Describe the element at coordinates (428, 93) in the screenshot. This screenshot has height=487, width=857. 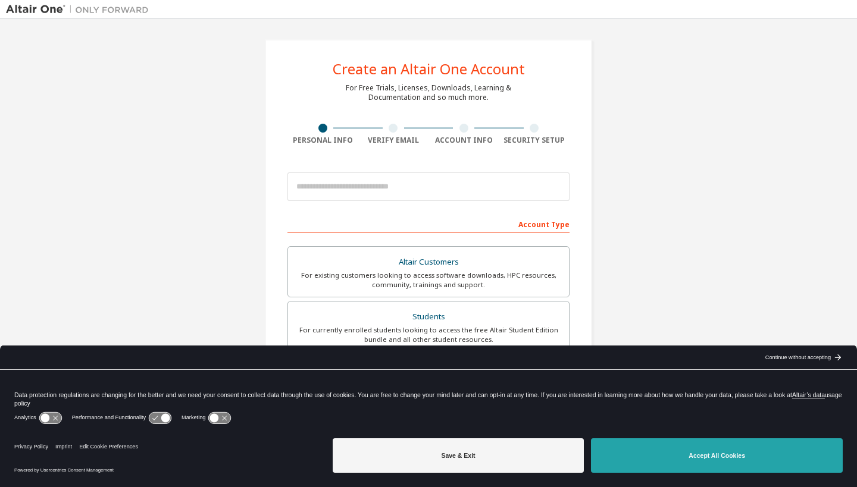
I see `div: For Free Trials, Licenses, Downloads, Learning & Documentation and so much more.` at that location.